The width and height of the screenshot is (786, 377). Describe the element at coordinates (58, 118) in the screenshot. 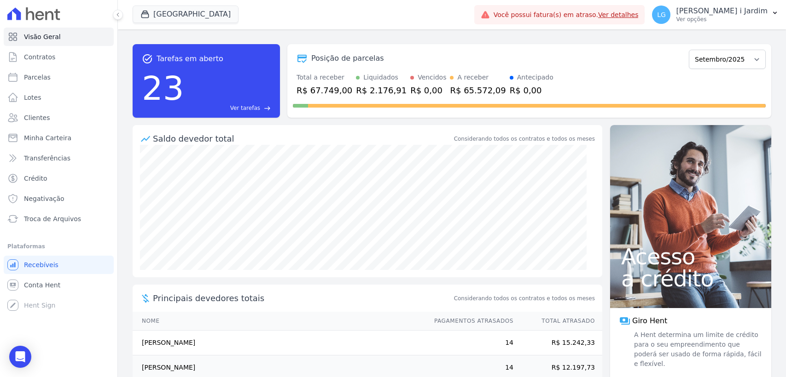

I see `a: Clientes` at that location.